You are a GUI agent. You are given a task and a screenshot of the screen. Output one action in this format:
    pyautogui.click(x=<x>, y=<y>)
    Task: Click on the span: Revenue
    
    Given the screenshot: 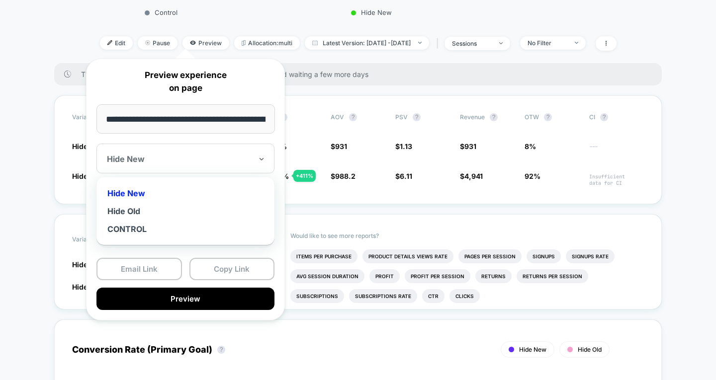 What is the action you would take?
    pyautogui.click(x=472, y=117)
    